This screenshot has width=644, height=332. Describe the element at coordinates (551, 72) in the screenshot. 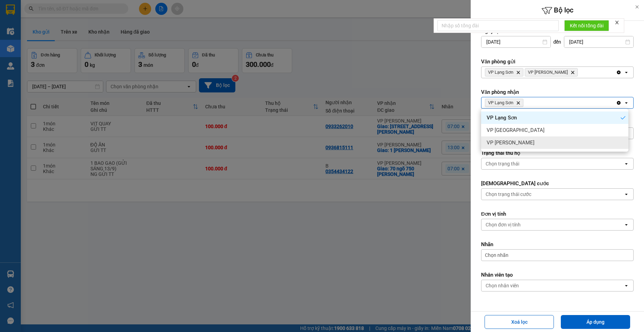

I see `span: VP Minh Khai, close by backspace` at that location.